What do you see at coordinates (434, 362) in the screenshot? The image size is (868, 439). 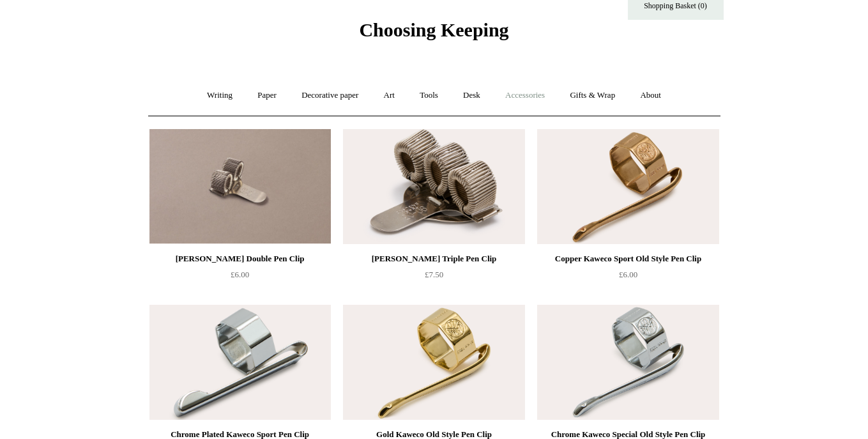 I see `img: Gold Kaweco Old Style Pen Clip` at bounding box center [434, 362].